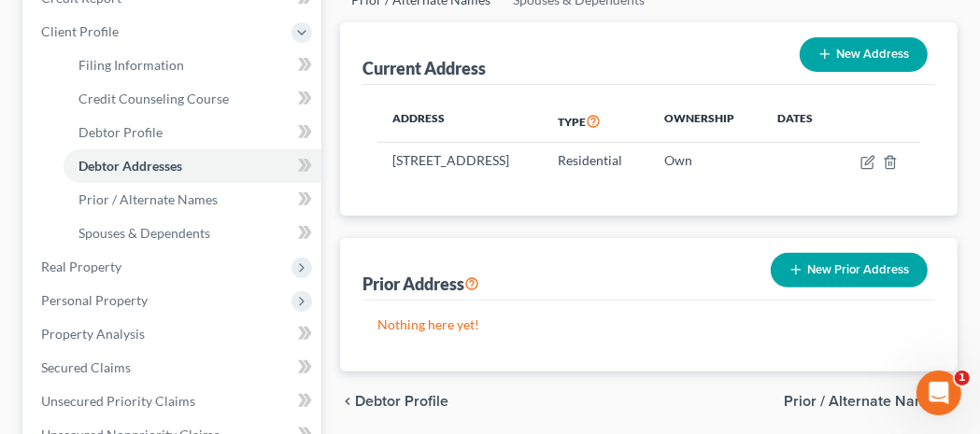 This screenshot has height=434, width=980. Describe the element at coordinates (92, 333) in the screenshot. I see `span: Property Analysis` at that location.